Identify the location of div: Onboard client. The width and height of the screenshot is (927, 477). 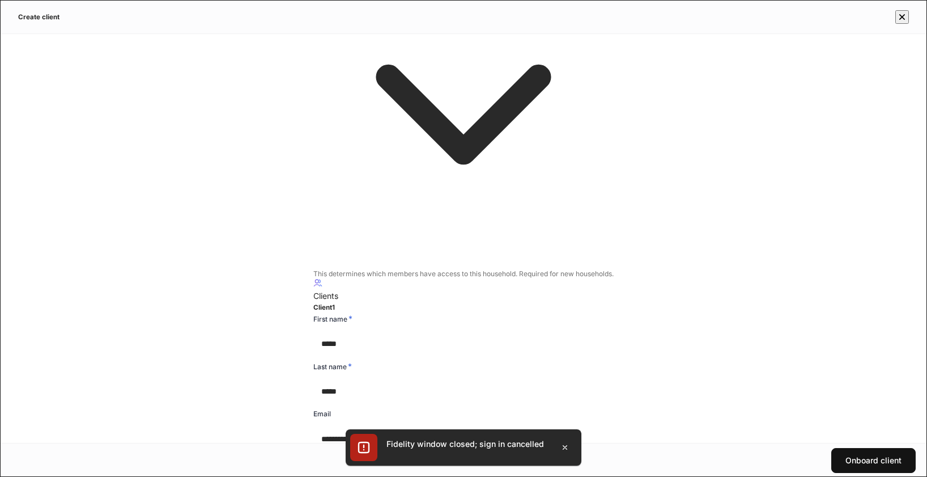
(873, 460).